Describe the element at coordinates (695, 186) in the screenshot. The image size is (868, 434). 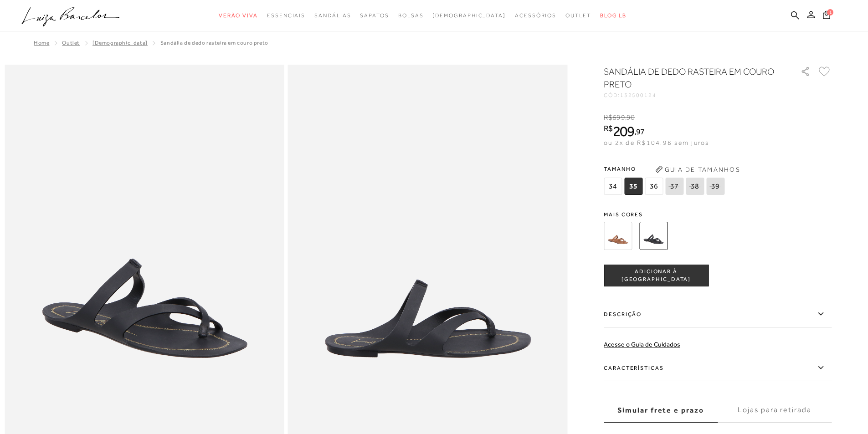
I see `span: 38` at that location.